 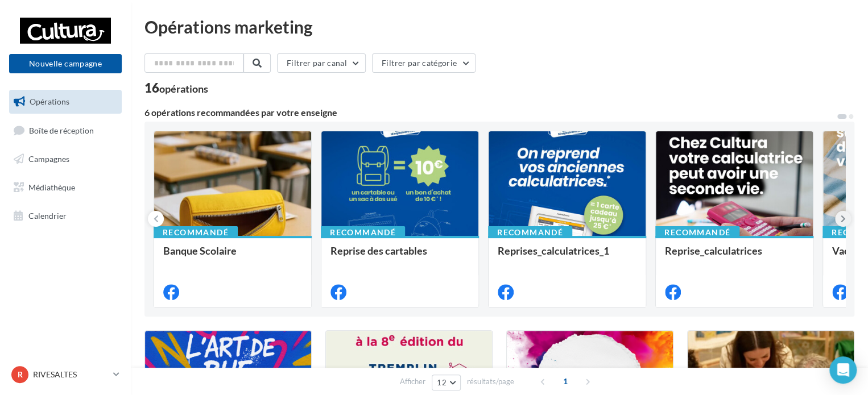 What do you see at coordinates (47, 215) in the screenshot?
I see `span: Calendrier` at bounding box center [47, 215].